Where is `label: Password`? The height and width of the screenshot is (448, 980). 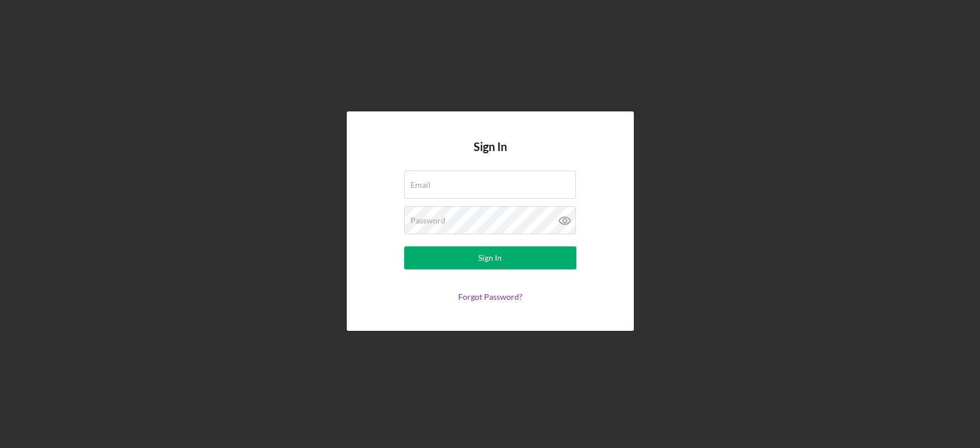
label: Password is located at coordinates (428, 220).